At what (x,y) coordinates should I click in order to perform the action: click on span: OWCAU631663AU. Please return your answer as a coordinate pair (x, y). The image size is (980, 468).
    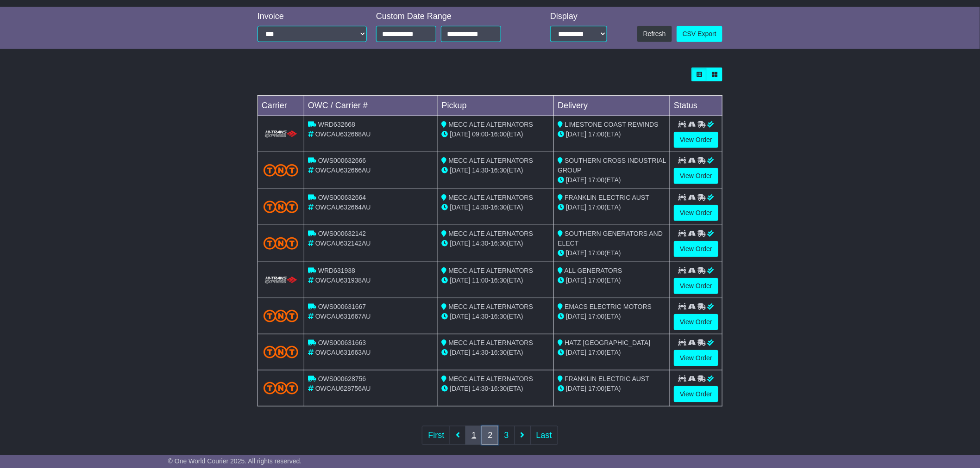
    Looking at the image, I should click on (343, 352).